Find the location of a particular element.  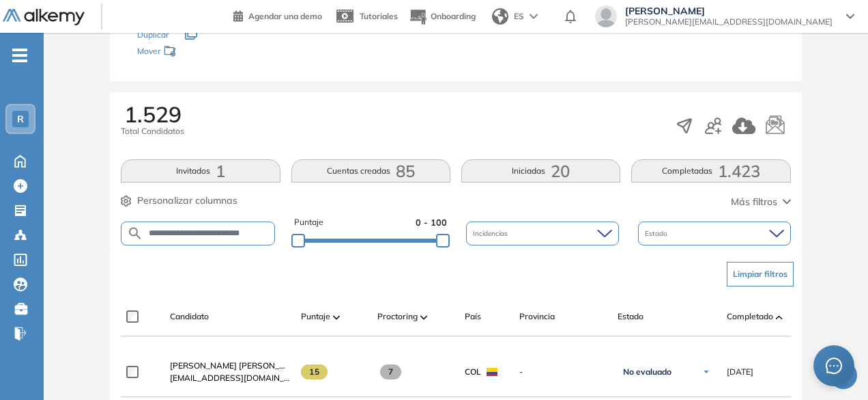

img: world is located at coordinates (500, 16).